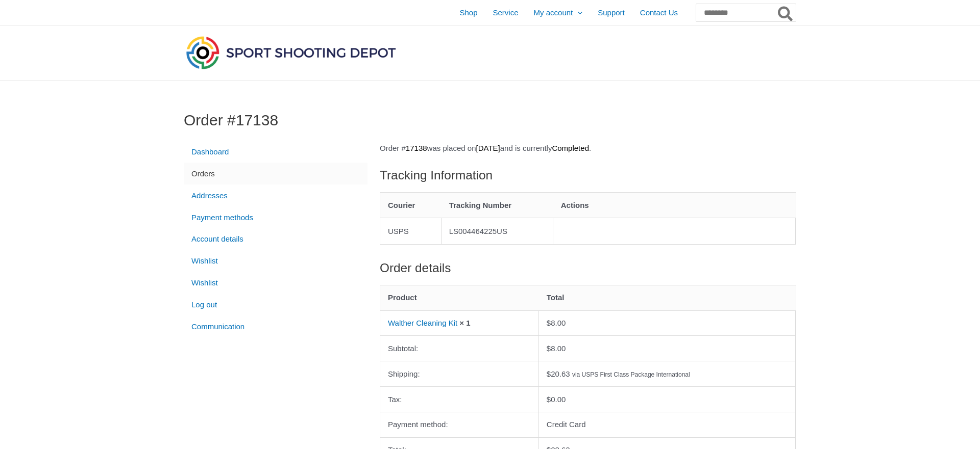  Describe the element at coordinates (275, 240) in the screenshot. I see `nav: Account pages` at that location.